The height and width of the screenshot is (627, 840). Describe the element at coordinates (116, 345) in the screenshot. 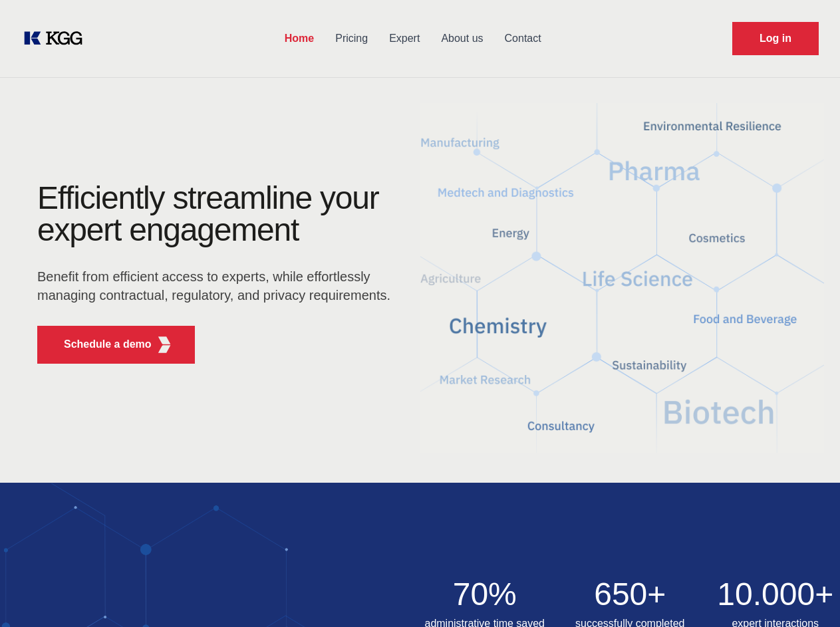

I see `button: Schedule a demoKGG Fifth Element RED` at that location.